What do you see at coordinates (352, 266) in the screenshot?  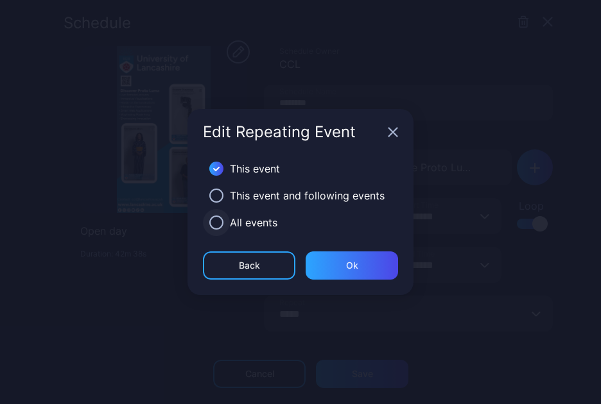 I see `div: Ok` at bounding box center [352, 266].